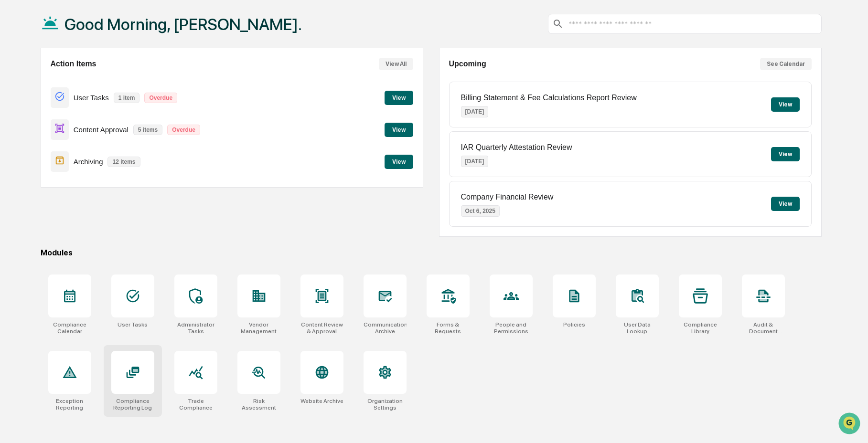 Image resolution: width=868 pixels, height=443 pixels. Describe the element at coordinates (764, 328) in the screenshot. I see `div: Audit & Document Logs` at that location.